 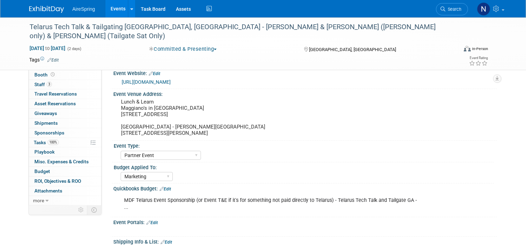 I want to click on a: ROI, Objectives & ROO, so click(x=65, y=181).